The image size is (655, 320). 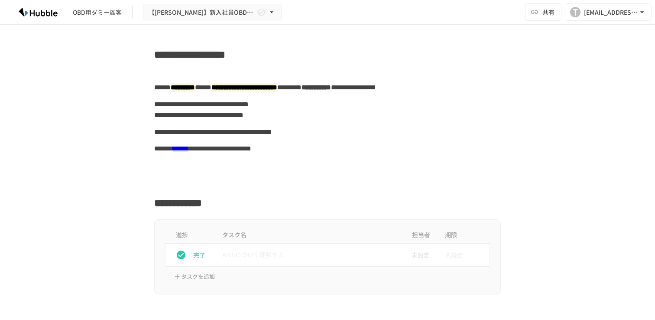 I want to click on p: 完了, so click(x=202, y=255).